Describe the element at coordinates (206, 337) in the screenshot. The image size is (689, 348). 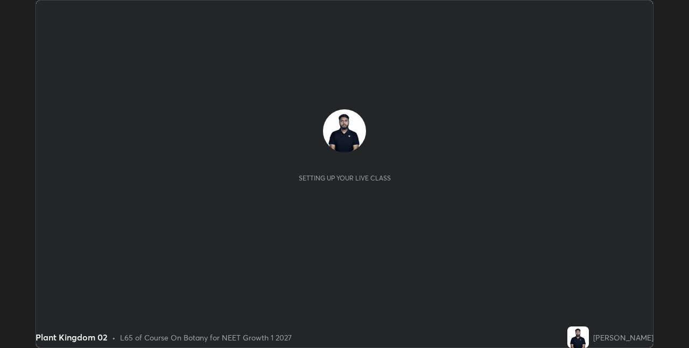
I see `div: L65 of Course On Botany for NEET Growth 1 2027` at that location.